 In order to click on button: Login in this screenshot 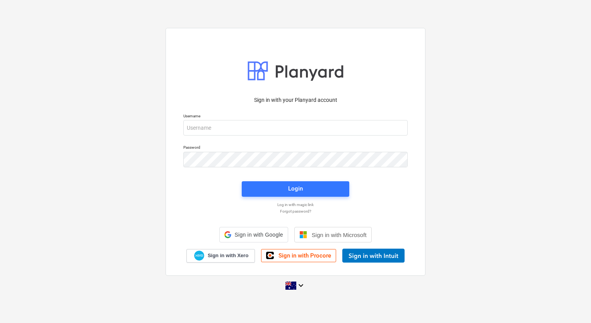, I will do `click(296, 189)`.